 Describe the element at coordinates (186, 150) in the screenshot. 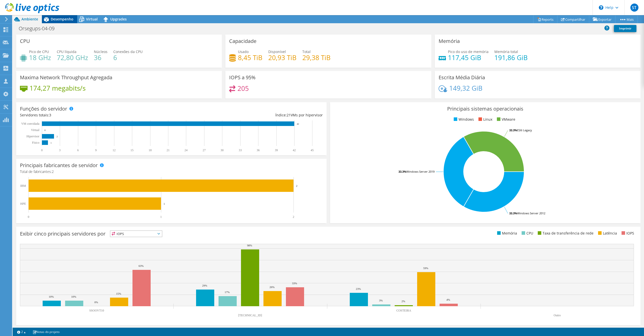

I see `text: 24` at that location.